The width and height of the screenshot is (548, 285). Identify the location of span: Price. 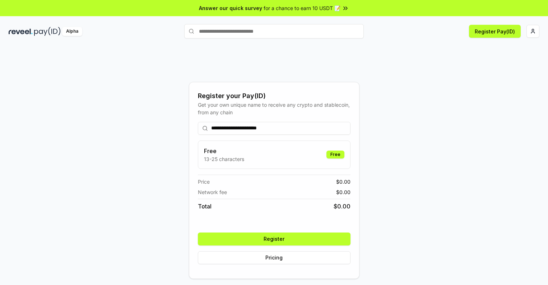
(204, 181).